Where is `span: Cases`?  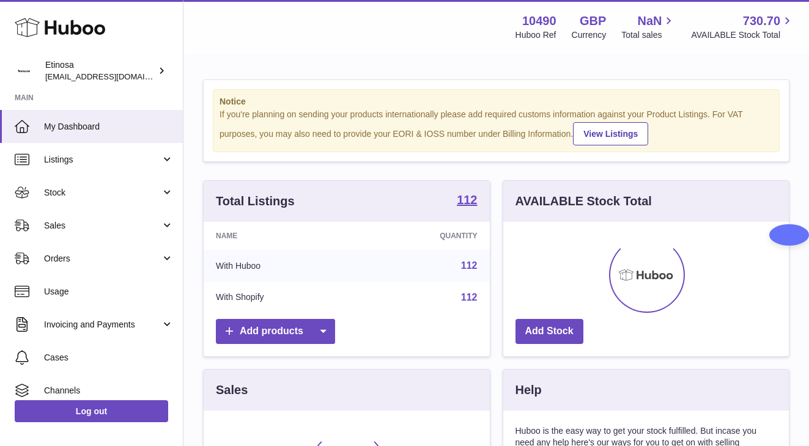 span: Cases is located at coordinates (109, 358).